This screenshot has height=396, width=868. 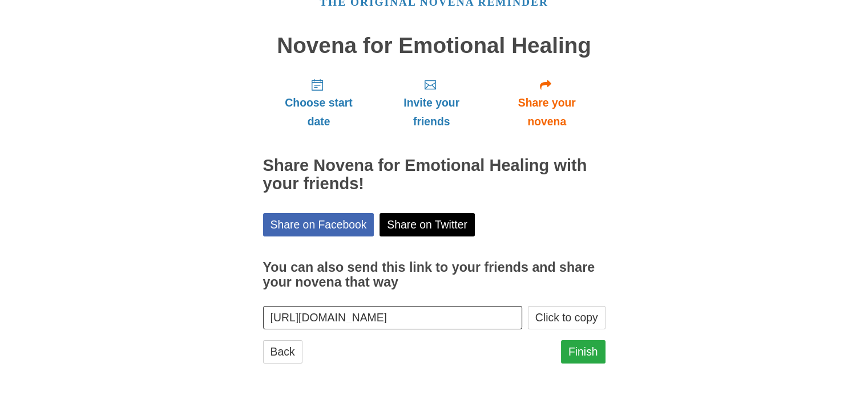 What do you see at coordinates (319, 103) in the screenshot?
I see `a: Choose start date` at bounding box center [319, 103].